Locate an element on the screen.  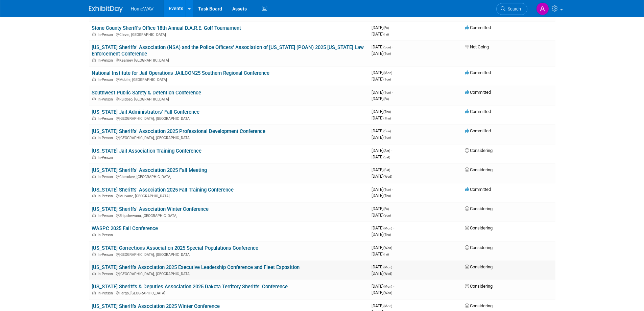
span: (Sun) is located at coordinates (387, 131).